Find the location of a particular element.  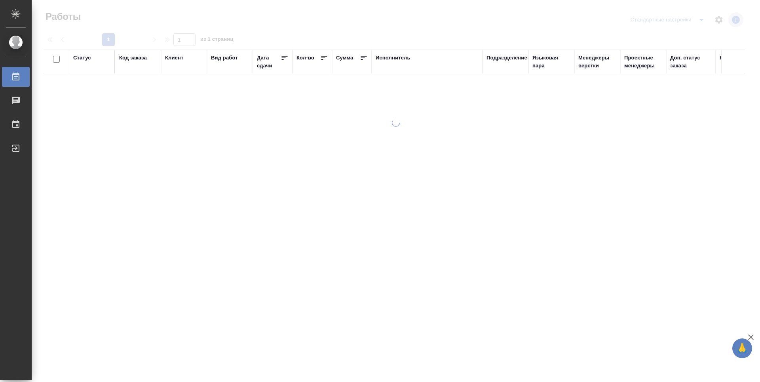

div: Сумма is located at coordinates (344, 58).